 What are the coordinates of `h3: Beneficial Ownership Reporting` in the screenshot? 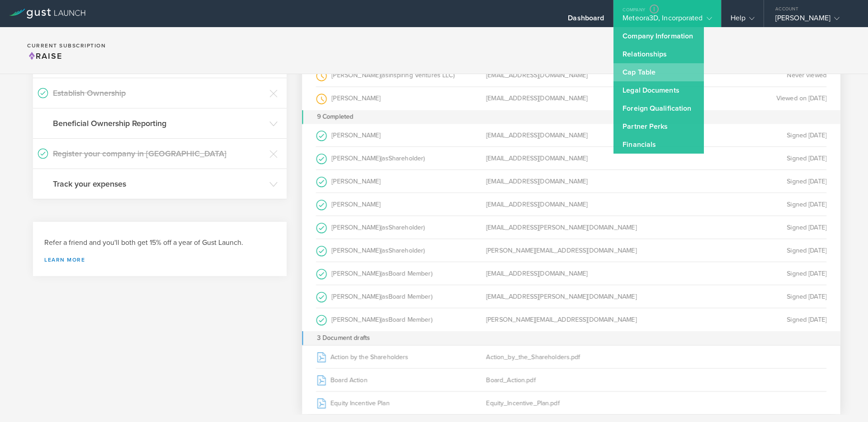 It's located at (159, 123).